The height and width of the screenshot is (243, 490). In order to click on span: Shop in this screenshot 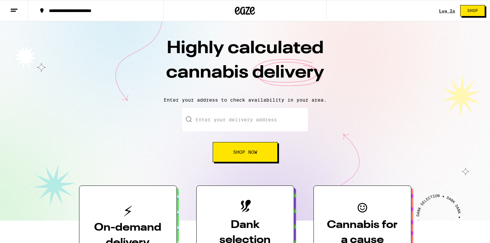, I will do `click(472, 11)`.